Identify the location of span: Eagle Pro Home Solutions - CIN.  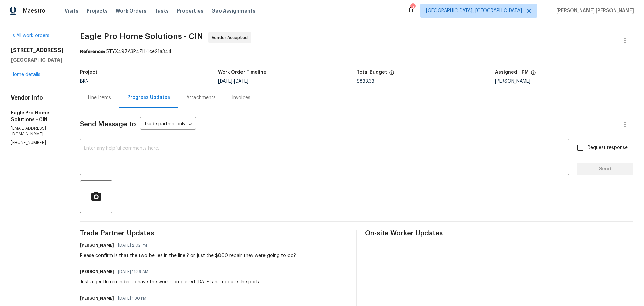
(141, 36).